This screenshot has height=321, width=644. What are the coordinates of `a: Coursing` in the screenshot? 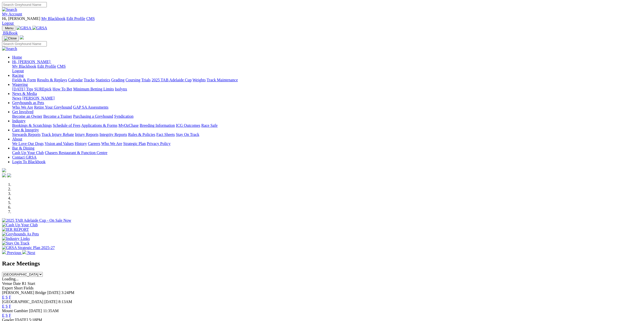 It's located at (133, 80).